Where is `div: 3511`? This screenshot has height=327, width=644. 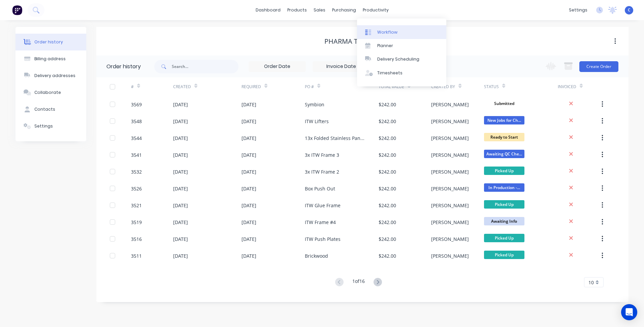 div: 3511 is located at coordinates (136, 256).